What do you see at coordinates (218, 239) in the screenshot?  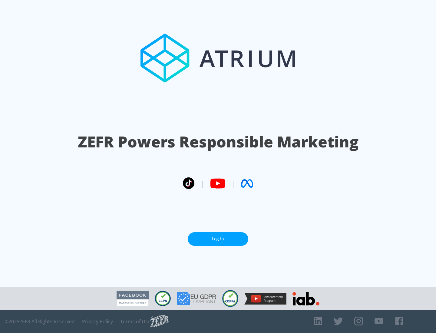 I see `a: Log In` at bounding box center [218, 239].